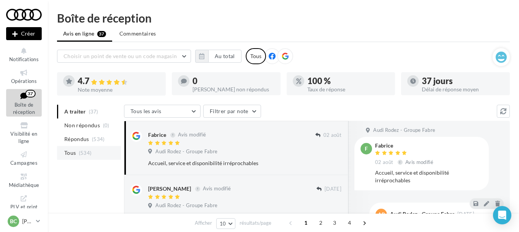 The height and width of the screenshot is (232, 519). I want to click on span: PLV et print personnalisable, so click(24, 213).